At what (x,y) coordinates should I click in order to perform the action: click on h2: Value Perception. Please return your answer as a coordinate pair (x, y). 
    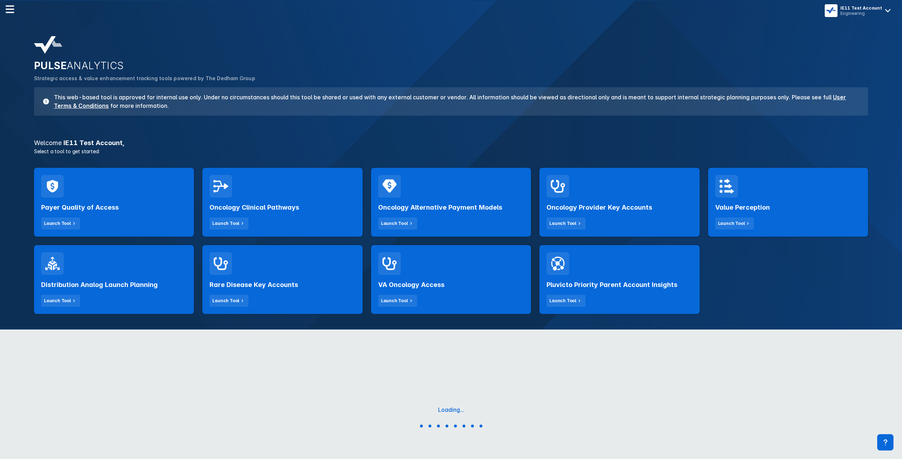
    Looking at the image, I should click on (743, 207).